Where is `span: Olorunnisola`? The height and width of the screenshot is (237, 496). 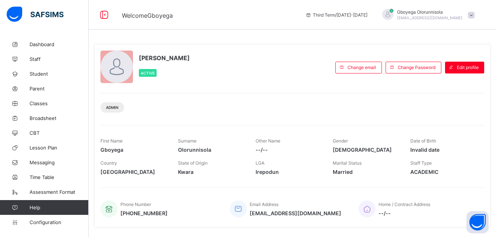
span: Olorunnisola is located at coordinates (211, 150).